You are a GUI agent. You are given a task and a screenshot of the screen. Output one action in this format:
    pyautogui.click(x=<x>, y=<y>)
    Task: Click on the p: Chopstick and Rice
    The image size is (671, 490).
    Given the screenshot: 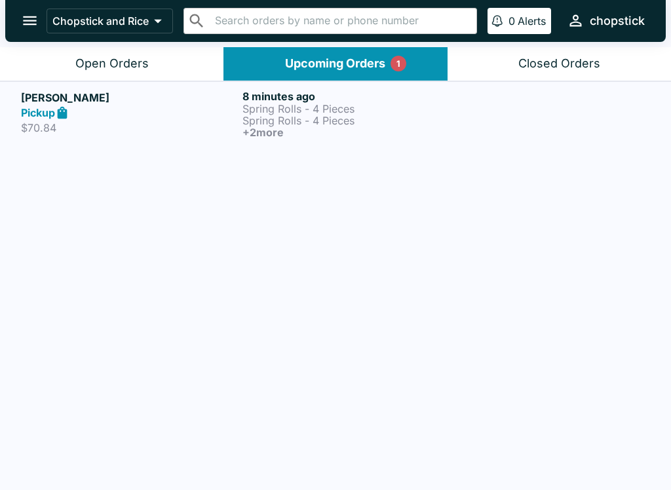 What is the action you would take?
    pyautogui.click(x=100, y=21)
    